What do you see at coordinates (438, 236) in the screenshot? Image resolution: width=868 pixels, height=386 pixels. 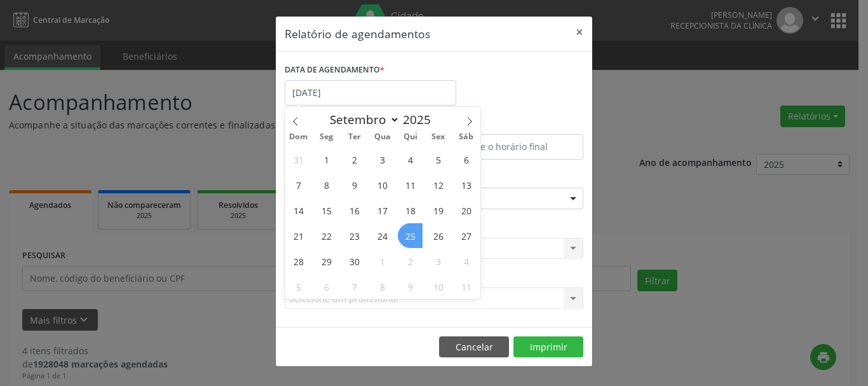 I see `span: Setembro 26, 2025` at bounding box center [438, 236].